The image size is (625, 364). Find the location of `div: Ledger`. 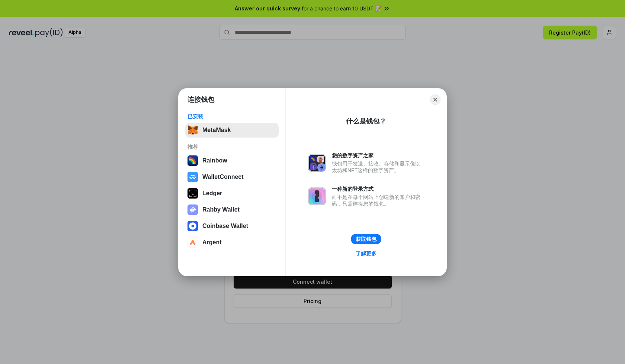

div: Ledger is located at coordinates (212, 193).